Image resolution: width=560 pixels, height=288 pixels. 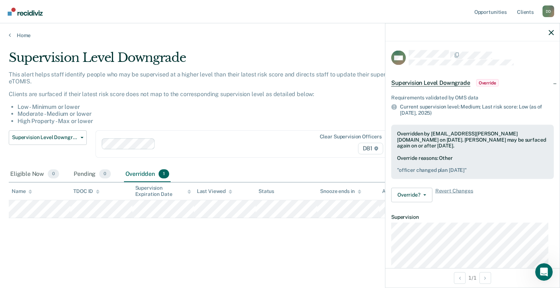 I want to click on div: Assigned to, so click(x=399, y=191).